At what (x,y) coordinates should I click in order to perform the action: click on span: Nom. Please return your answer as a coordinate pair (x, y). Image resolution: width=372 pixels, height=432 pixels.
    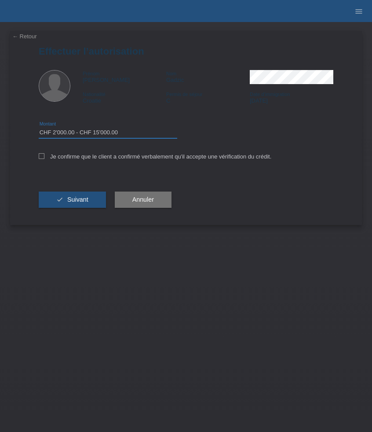
    Looking at the image, I should click on (171, 73).